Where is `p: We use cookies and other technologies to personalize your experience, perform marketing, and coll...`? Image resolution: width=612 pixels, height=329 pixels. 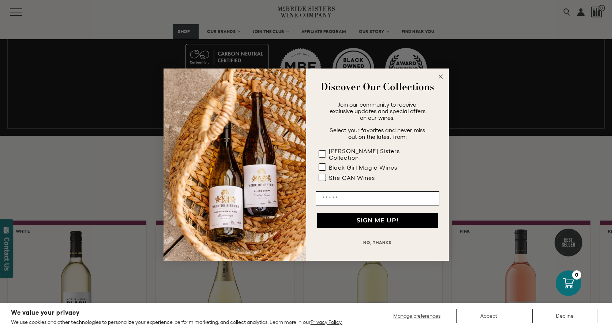
p: We use cookies and other technologies to personalize your experience, perform marketing, and coll... is located at coordinates (177, 322).